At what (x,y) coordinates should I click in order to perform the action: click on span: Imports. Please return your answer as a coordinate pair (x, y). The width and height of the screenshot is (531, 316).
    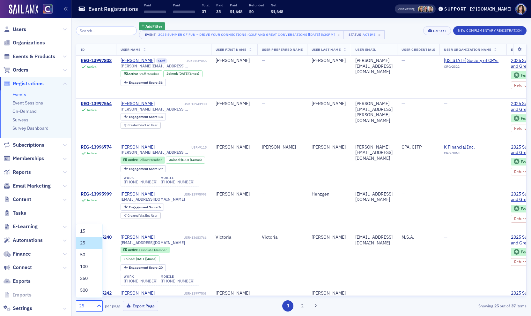
    Looking at the image, I should click on (22, 295).